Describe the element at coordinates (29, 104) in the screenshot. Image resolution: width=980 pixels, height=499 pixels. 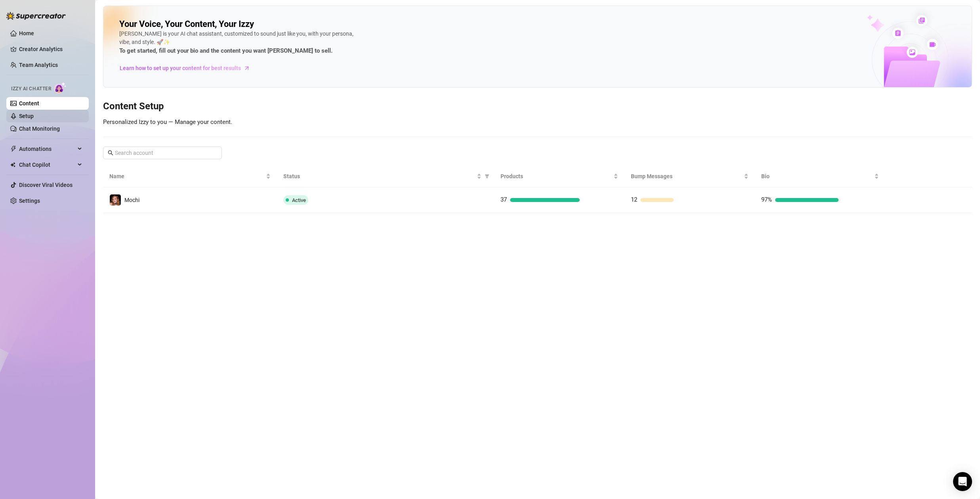
I see `a: Content` at that location.